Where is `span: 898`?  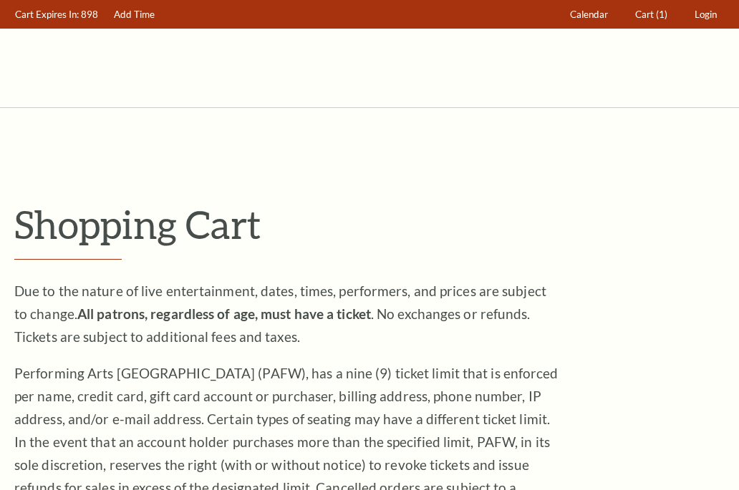
span: 898 is located at coordinates (89, 14).